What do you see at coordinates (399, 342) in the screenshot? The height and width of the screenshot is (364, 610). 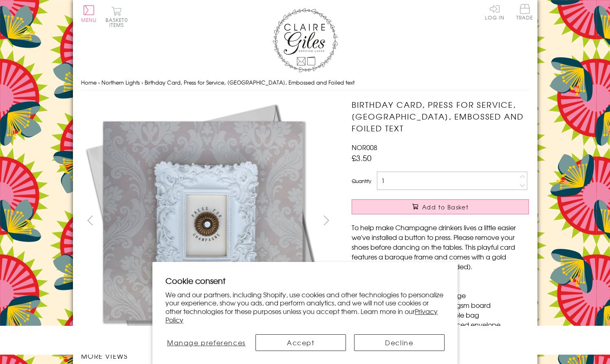 I see `button: Decline` at bounding box center [399, 342].